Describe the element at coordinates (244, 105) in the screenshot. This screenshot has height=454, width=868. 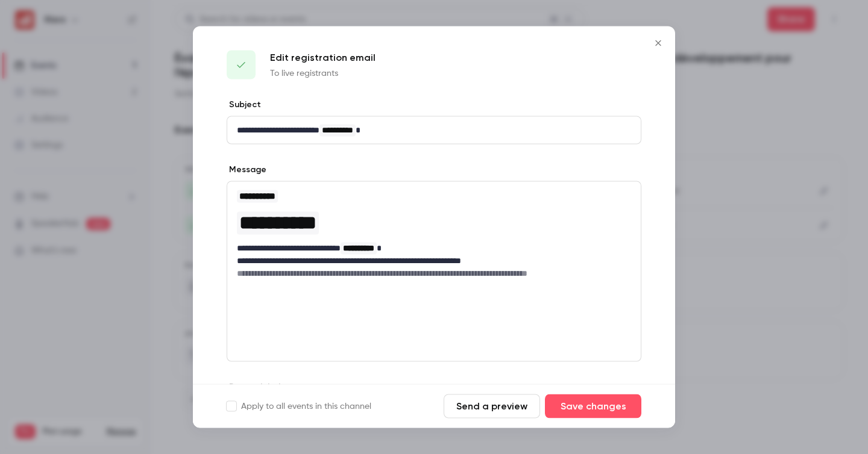
I see `label: Subject` at that location.